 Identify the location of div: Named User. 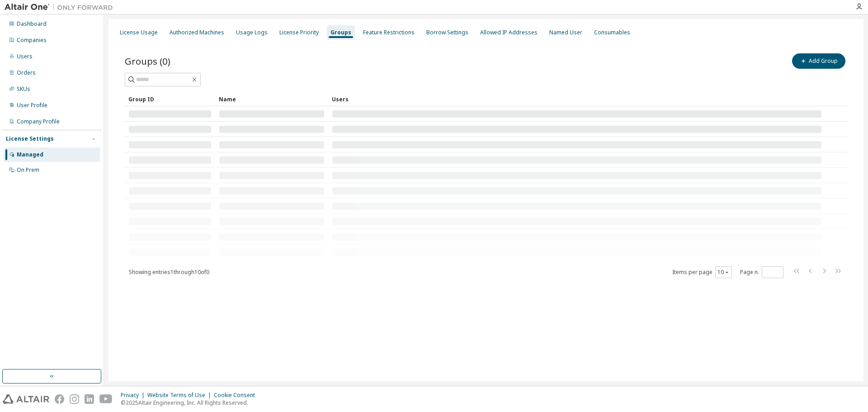
(566, 32).